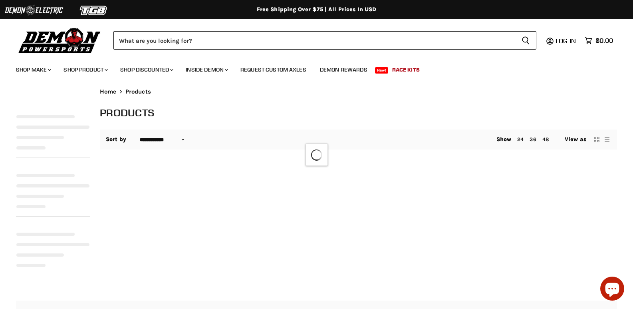  What do you see at coordinates (504, 139) in the screenshot?
I see `span: Show` at bounding box center [504, 139].